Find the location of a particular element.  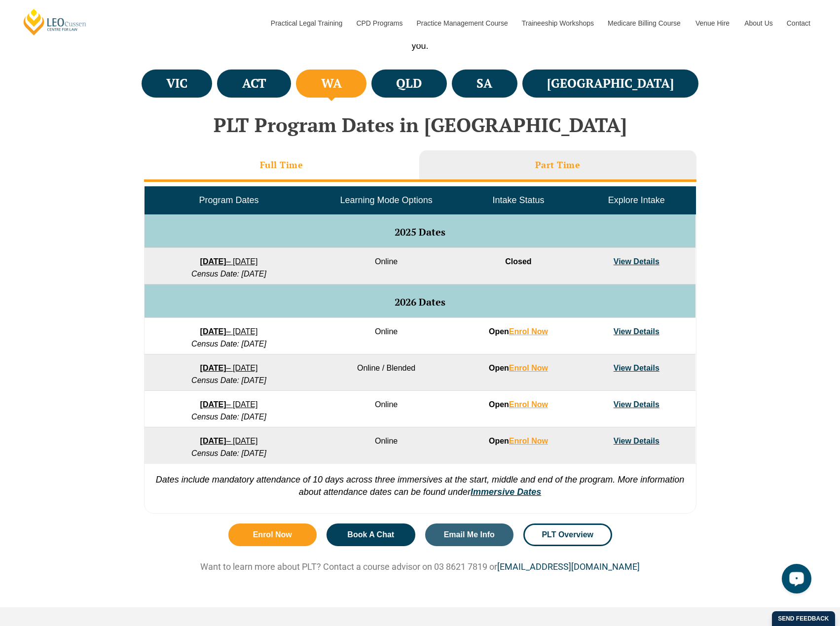

h4: SA is located at coordinates (484, 83).